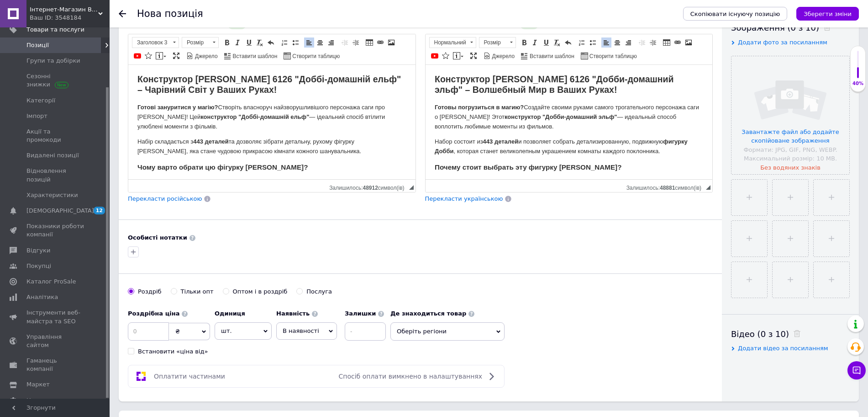  Describe the element at coordinates (380, 43) in the screenshot. I see `a: Вставити/Редагувати посилання (Ctrl+L)` at that location.